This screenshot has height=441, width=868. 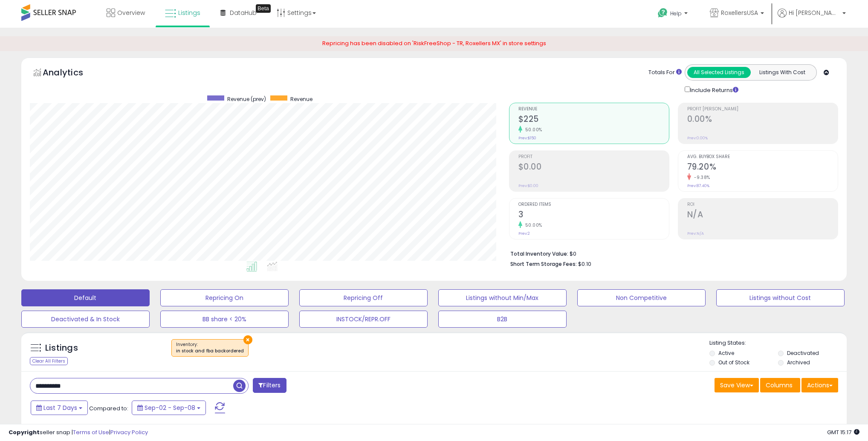 What do you see at coordinates (131, 13) in the screenshot?
I see `span: Overview` at bounding box center [131, 13].